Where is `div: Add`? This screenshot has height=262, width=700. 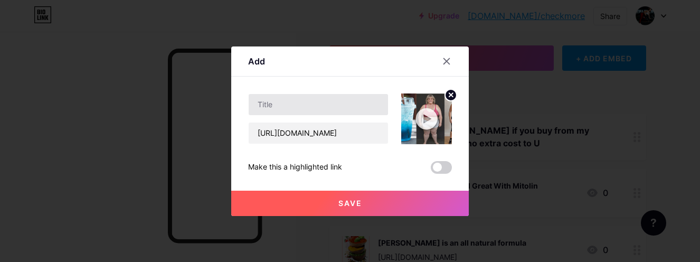
div: Add is located at coordinates (257, 61).